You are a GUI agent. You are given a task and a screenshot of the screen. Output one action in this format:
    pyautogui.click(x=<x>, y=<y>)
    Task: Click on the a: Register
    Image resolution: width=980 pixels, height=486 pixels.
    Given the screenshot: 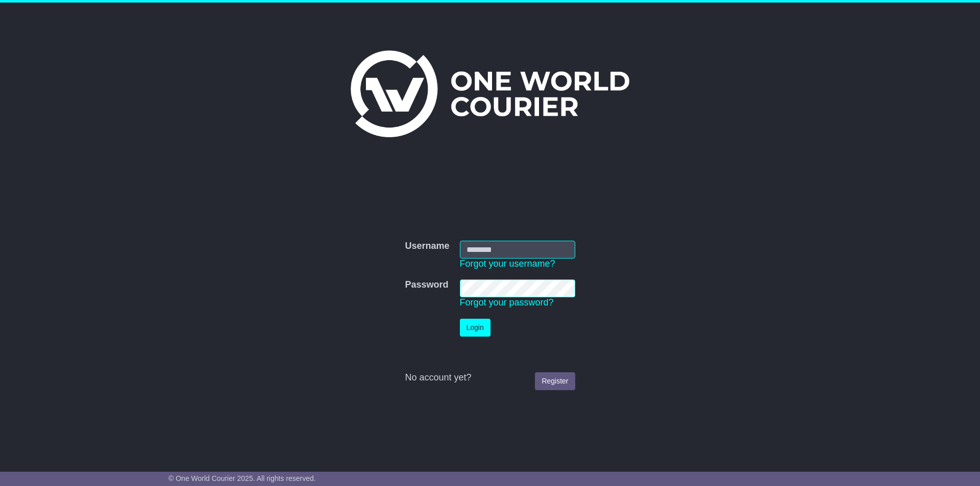 What is the action you would take?
    pyautogui.click(x=555, y=381)
    